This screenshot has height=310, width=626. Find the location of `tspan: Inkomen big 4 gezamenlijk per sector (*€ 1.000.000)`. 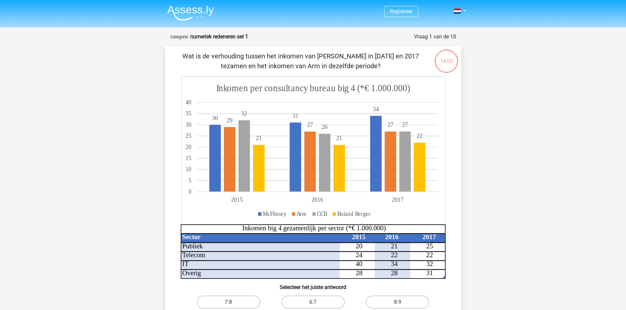

tspan: Inkomen big 4 gezamenlijk per sector (*€ 1.000.000) is located at coordinates (314, 228).